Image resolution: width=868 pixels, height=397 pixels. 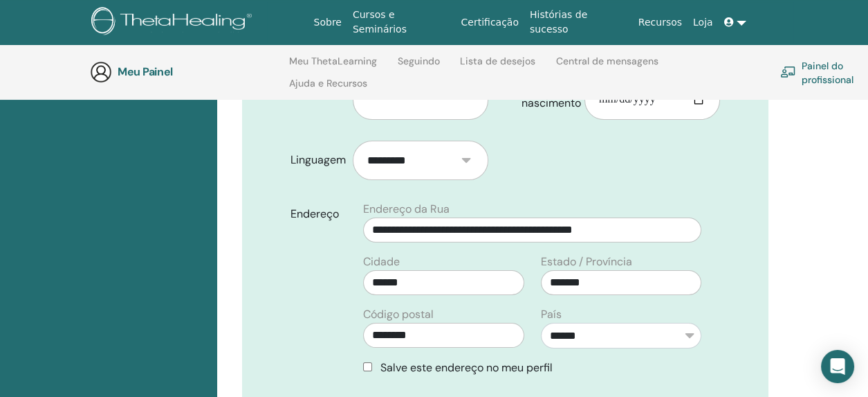 What do you see at coordinates (587, 261) in the screenshot?
I see `font: Estado / Província` at bounding box center [587, 261].